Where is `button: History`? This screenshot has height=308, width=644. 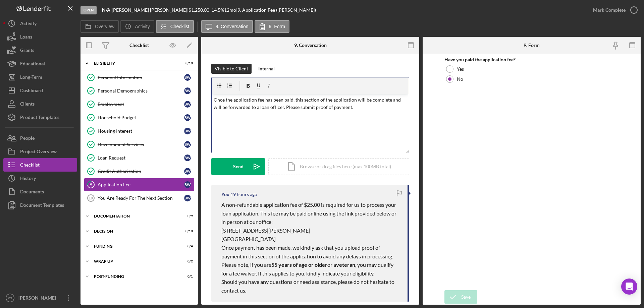 button: History is located at coordinates (40, 178).